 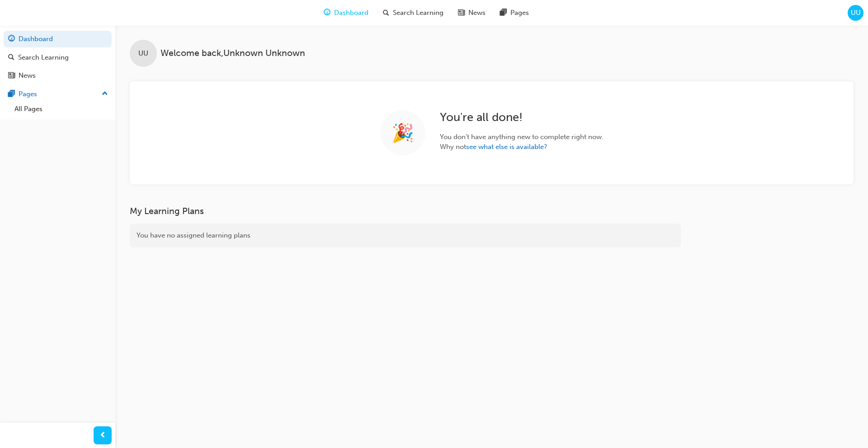 What do you see at coordinates (521, 137) in the screenshot?
I see `span: You don ' t have anything new to complete right now.` at bounding box center [521, 137].